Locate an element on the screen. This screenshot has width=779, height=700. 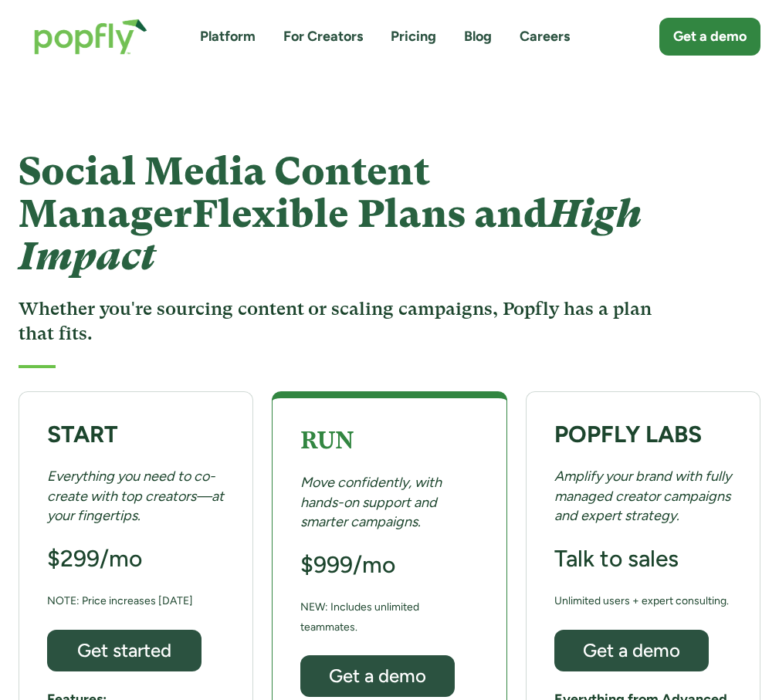
em: Everything you need to co-create with top creators—at your fingertips. is located at coordinates (135, 496).